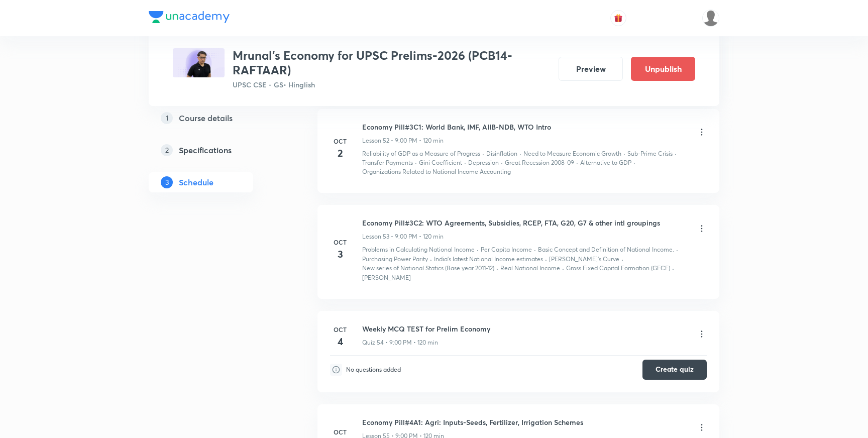 Image resolution: width=868 pixels, height=438 pixels. Describe the element at coordinates (400, 342) in the screenshot. I see `p: Quiz 54 • 9:00 PM • 120 min` at that location.